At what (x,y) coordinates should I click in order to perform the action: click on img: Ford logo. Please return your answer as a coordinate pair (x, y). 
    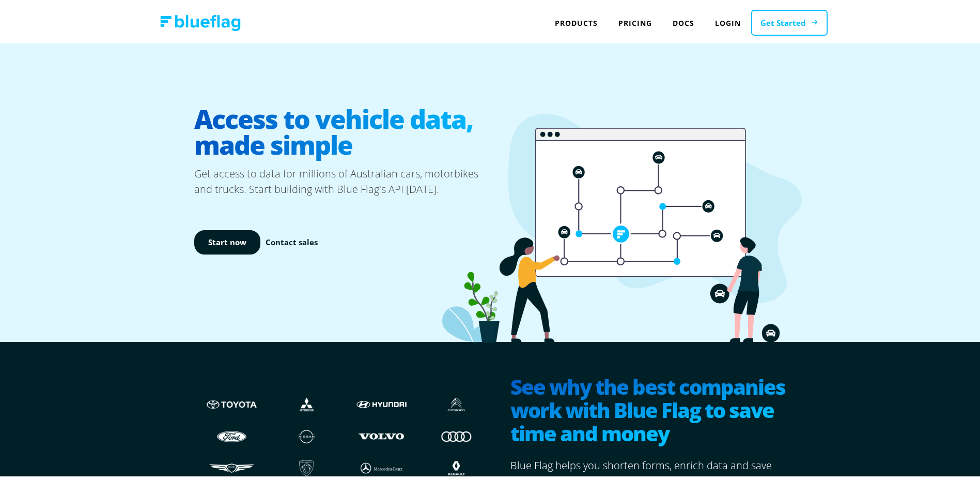
    Looking at the image, I should click on (231, 434).